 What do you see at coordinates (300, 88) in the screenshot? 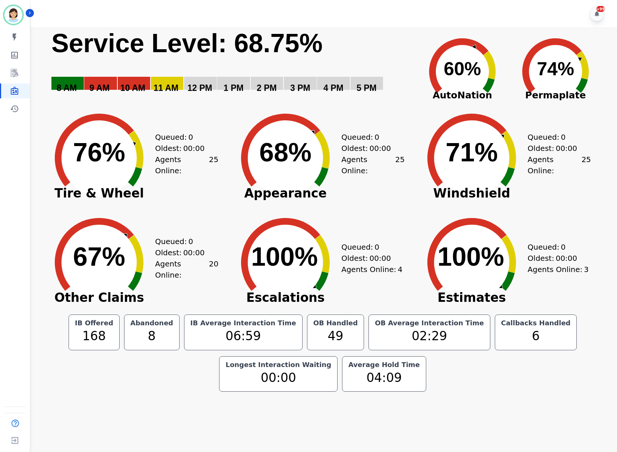
I see `text: 3 PM` at bounding box center [300, 88].